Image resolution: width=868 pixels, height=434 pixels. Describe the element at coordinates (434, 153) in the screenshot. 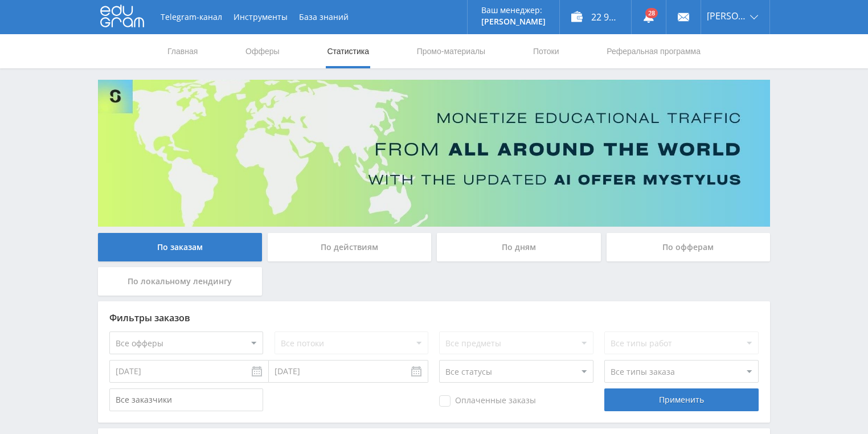

I see `img: Banner` at that location.